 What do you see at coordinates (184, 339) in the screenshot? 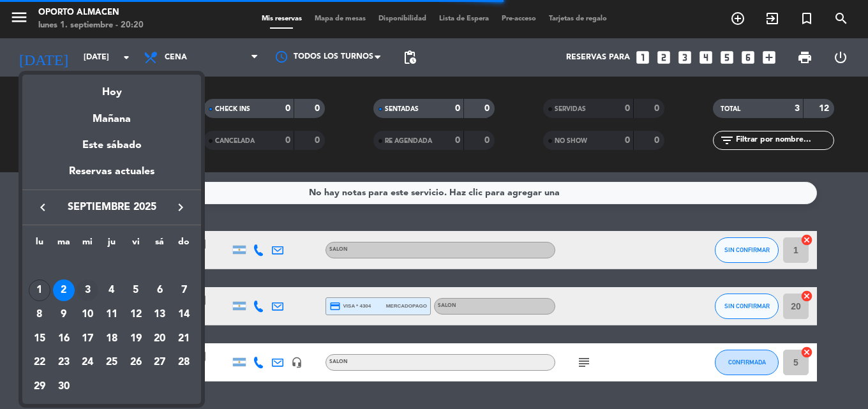
I see `td: 21 de septiembre de 2025` at bounding box center [184, 339].